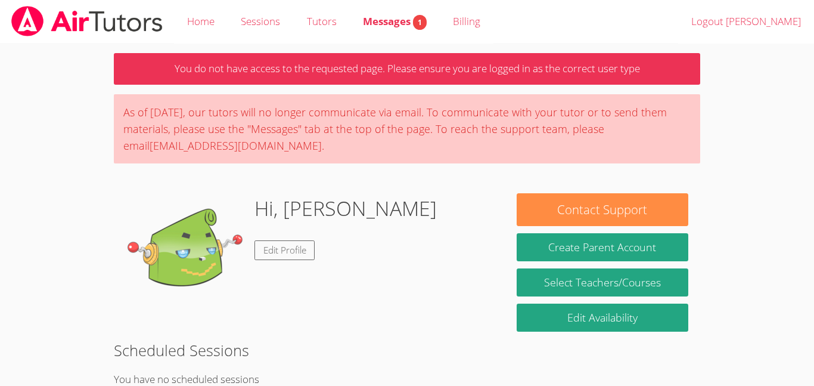 Image resolution: width=814 pixels, height=386 pixels. What do you see at coordinates (395, 21) in the screenshot?
I see `span: Messages` at bounding box center [395, 21].